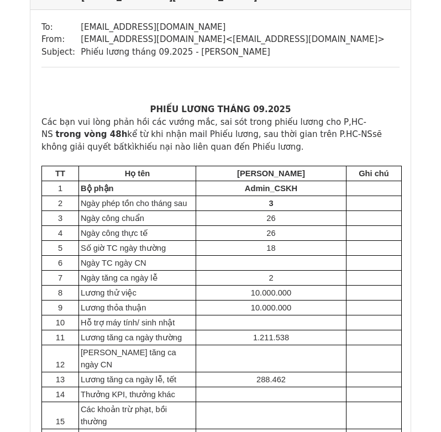 This screenshot has width=441, height=432. What do you see at coordinates (60, 232) in the screenshot?
I see `td: 4` at bounding box center [60, 232].